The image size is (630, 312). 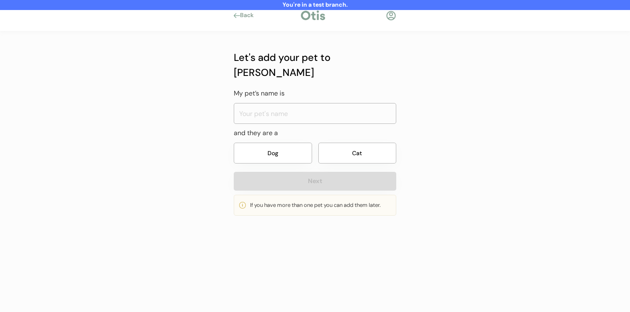 What do you see at coordinates (273, 153) in the screenshot?
I see `button: Dog` at bounding box center [273, 153].